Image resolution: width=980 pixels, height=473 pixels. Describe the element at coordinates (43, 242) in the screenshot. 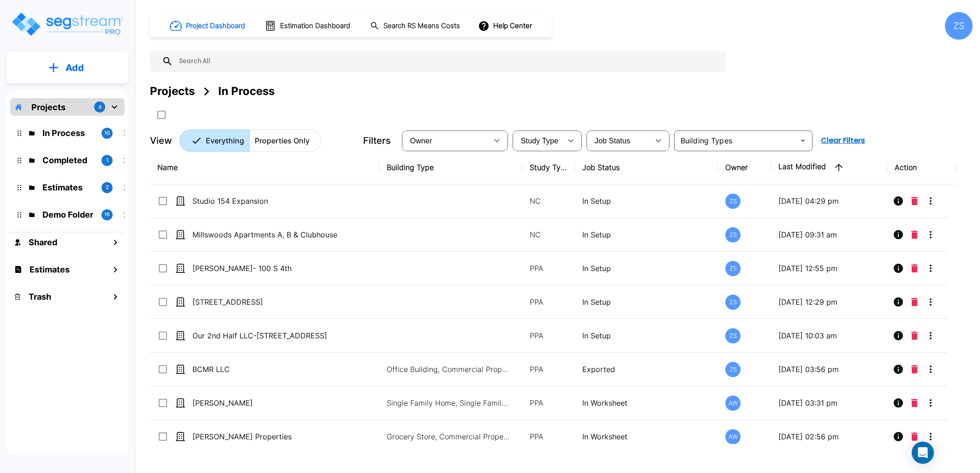

I see `h1: Shared` at that location.